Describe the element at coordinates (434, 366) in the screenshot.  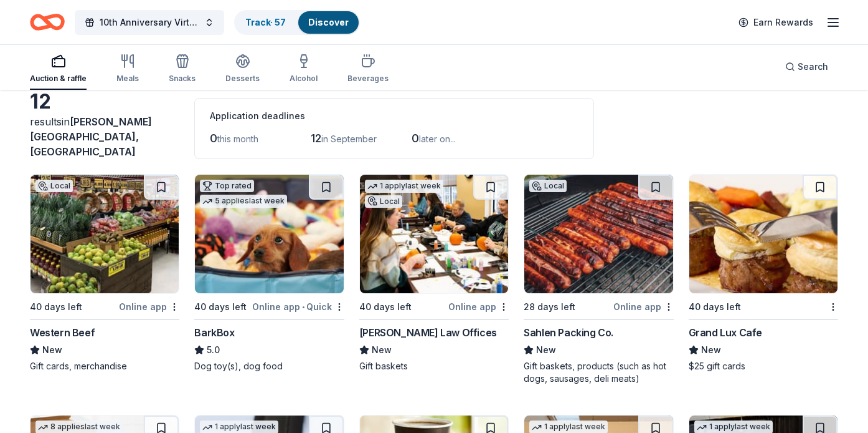
I see `div: Gift baskets` at that location.